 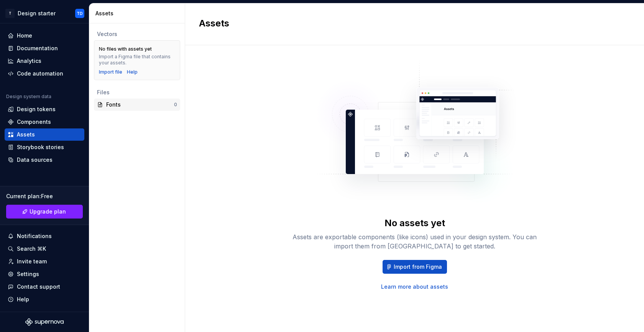 I want to click on div: Contact support, so click(x=38, y=287).